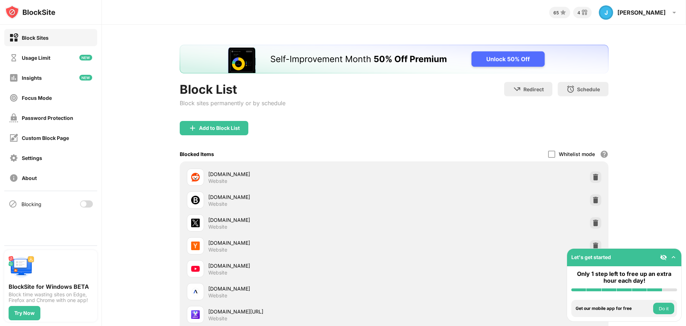 The width and height of the screenshot is (686, 326). Describe the element at coordinates (14, 178) in the screenshot. I see `img: about-off.svg` at that location.